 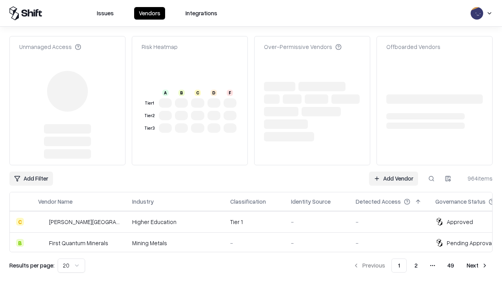 I want to click on div: Identity Source, so click(x=310, y=201).